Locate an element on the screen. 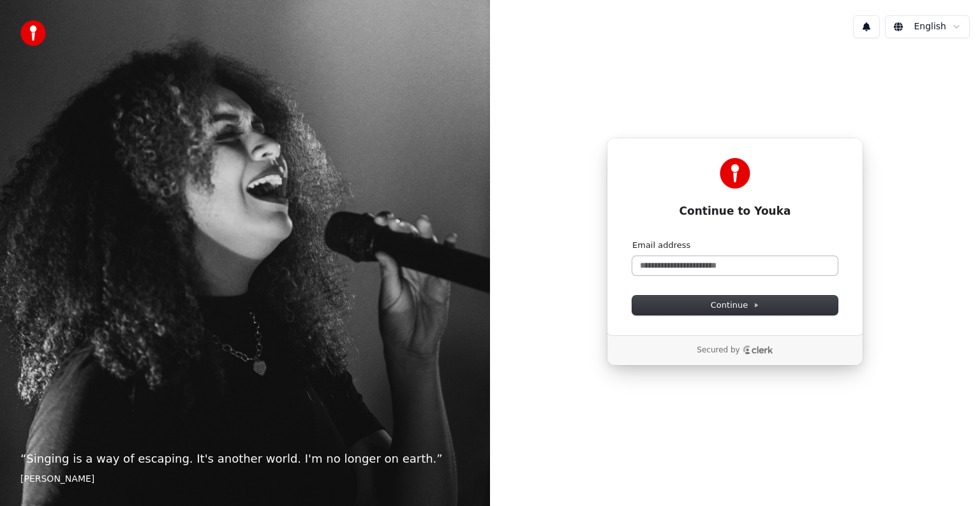 Image resolution: width=980 pixels, height=506 pixels. p: “ Singing is a way of escaping. It's another world. I'm no longer on earth. ” is located at coordinates (245, 459).